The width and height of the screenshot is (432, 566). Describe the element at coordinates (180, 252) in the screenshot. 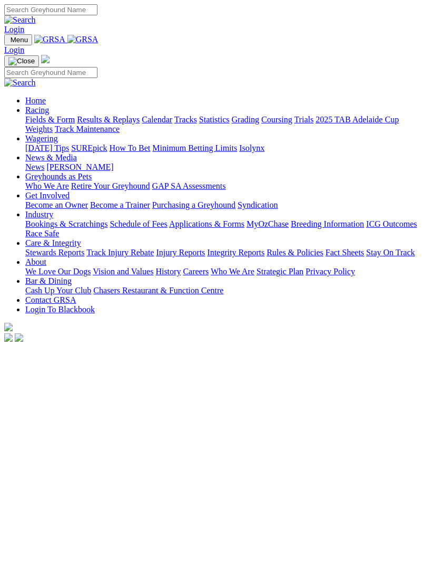

I see `a: Injury Reports` at that location.